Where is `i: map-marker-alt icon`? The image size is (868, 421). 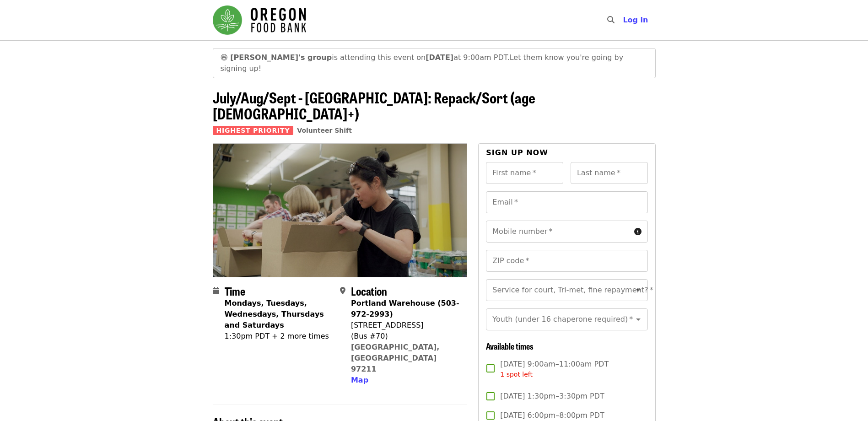 i: map-marker-alt icon is located at coordinates (343, 291).